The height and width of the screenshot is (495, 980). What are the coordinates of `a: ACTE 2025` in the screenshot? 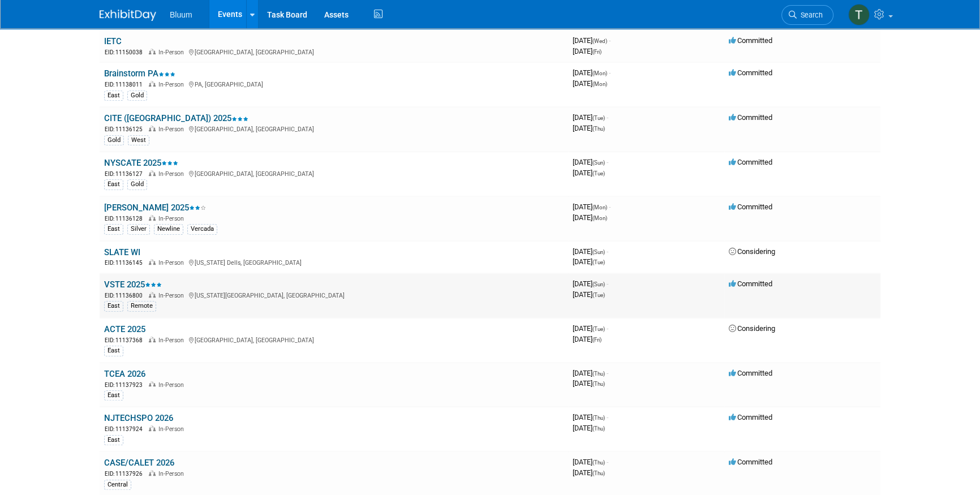 It's located at (125, 329).